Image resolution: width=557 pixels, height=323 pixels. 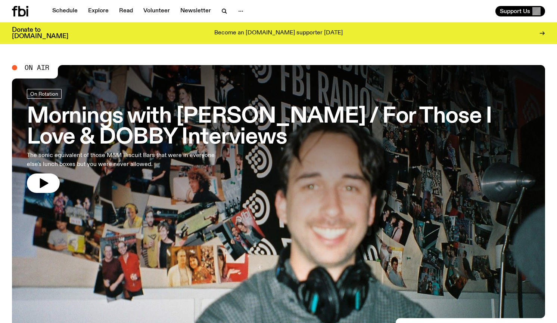 What do you see at coordinates (44, 94) in the screenshot?
I see `a: On Rotation` at bounding box center [44, 94].